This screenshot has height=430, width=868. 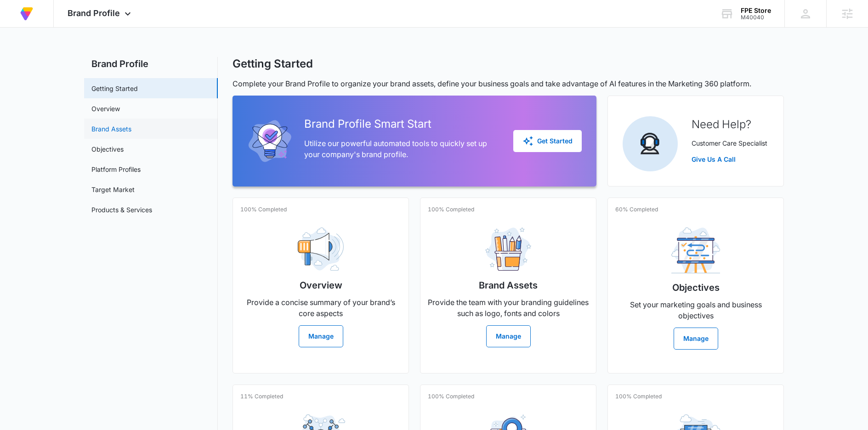 What do you see at coordinates (321, 286) in the screenshot?
I see `a: 100% CompletedOverviewProvide a concise summary of your brand’s core aspectsManage` at bounding box center [321, 286].